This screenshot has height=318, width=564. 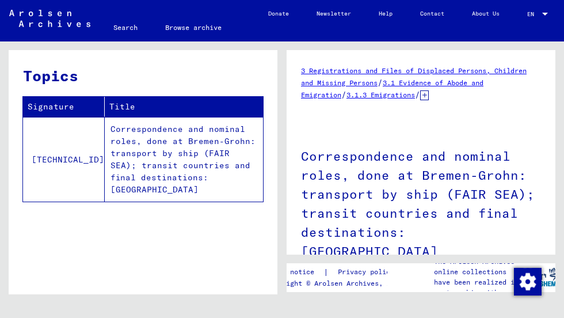 I want to click on p: The Arolsen Archives online collections, so click(x=478, y=266).